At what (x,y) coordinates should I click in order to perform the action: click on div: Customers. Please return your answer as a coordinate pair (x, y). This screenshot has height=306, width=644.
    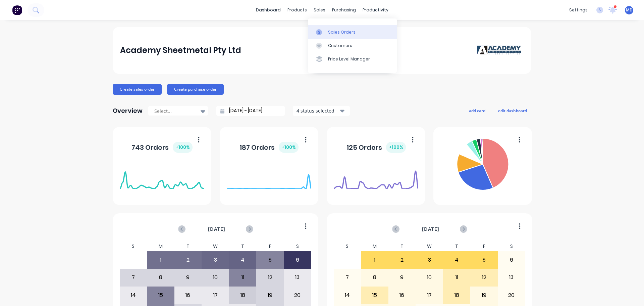
    Looking at the image, I should click on (340, 45).